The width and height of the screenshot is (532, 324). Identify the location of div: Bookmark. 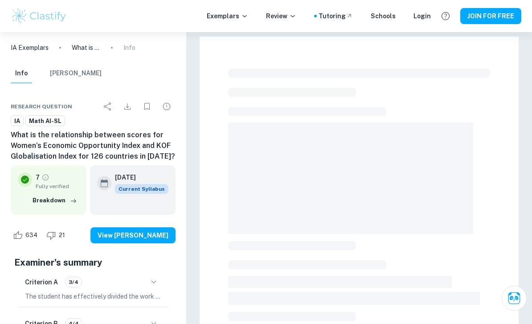
(147, 106).